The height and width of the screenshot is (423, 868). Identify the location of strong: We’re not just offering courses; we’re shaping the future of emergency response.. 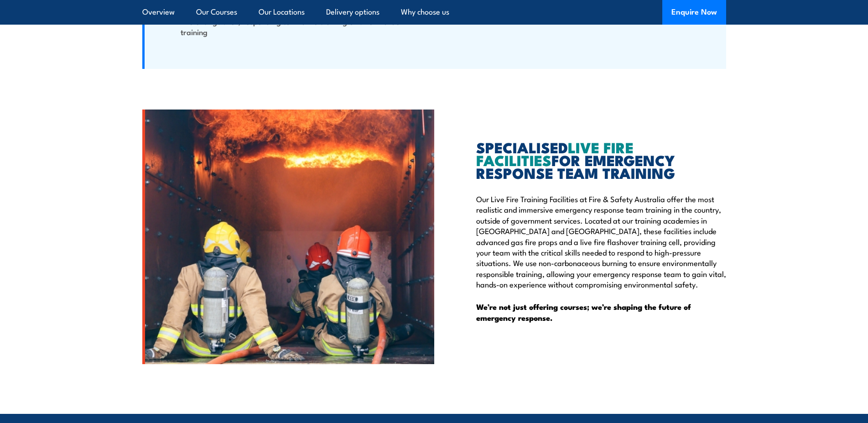
(583, 312).